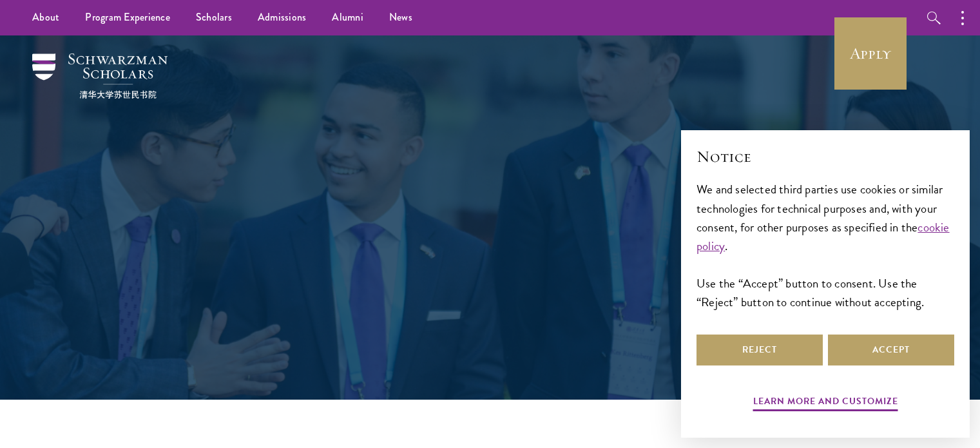  What do you see at coordinates (825, 157) in the screenshot?
I see `h2: Notice` at bounding box center [825, 157].